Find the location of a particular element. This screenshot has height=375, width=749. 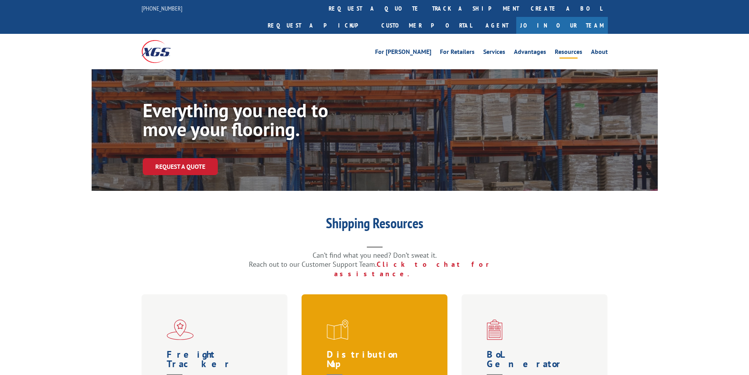

h1: Everything you need to move your flooring. is located at coordinates (261, 122).